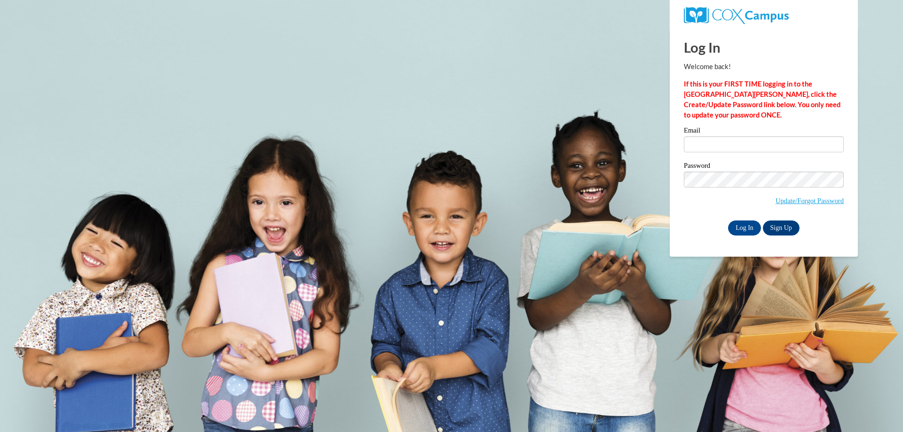 The height and width of the screenshot is (432, 903). What do you see at coordinates (745, 228) in the screenshot?
I see `input: Log In` at bounding box center [745, 228].